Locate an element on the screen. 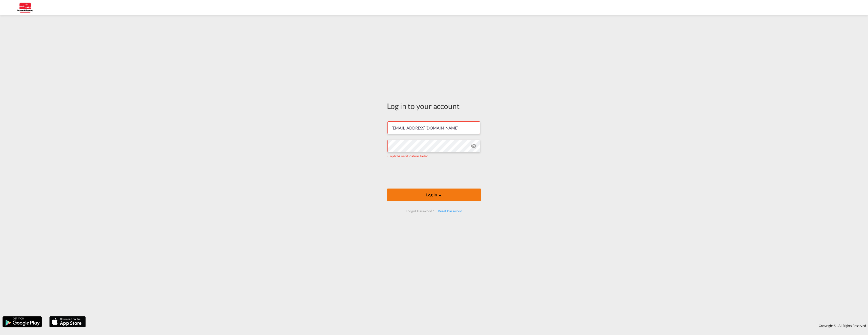  span: Captcha verification failed. is located at coordinates (408, 155).